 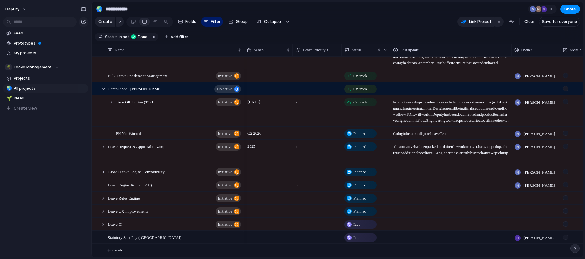 I want to click on span: Leave Engine Rollout (AU), so click(x=130, y=184).